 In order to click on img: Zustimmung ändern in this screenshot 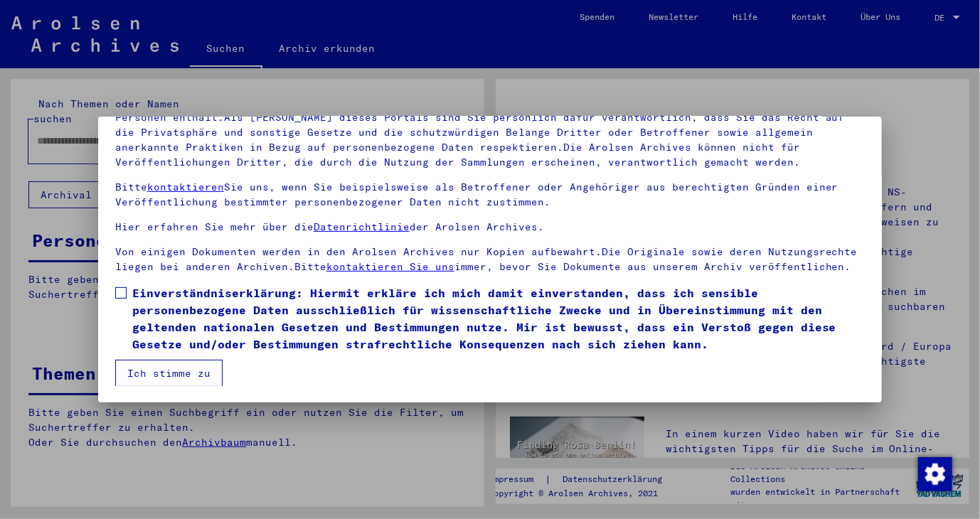, I will do `click(936, 474)`.